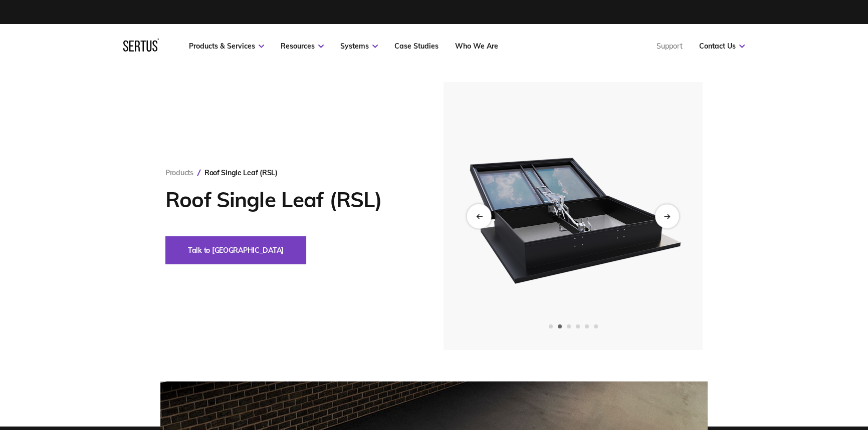 This screenshot has height=430, width=868. Describe the element at coordinates (843, 406) in the screenshot. I see `div: Chat Widget` at that location.